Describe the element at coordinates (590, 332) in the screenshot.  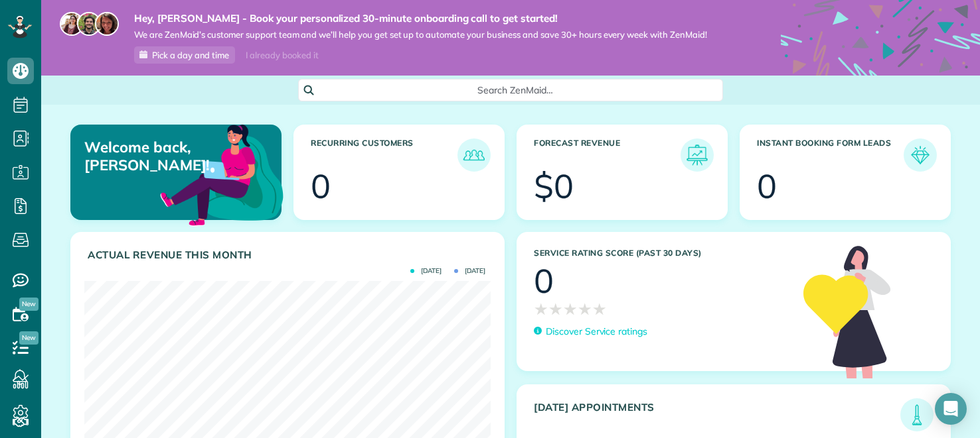
I see `a: Discover Service ratings` at that location.